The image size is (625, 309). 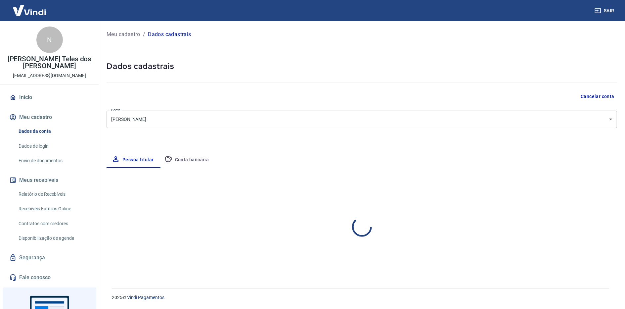 I want to click on p: Meu cadastro, so click(x=123, y=34).